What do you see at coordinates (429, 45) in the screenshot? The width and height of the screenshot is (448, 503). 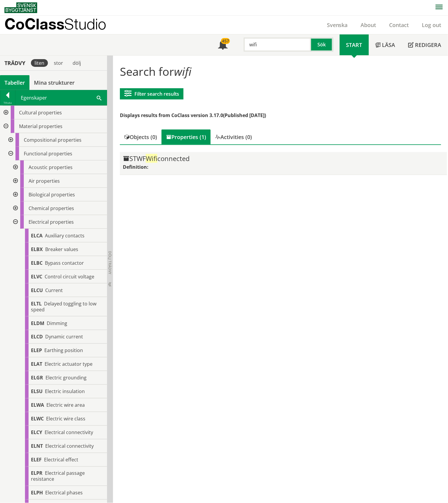 I see `span: Redigera` at bounding box center [429, 45].